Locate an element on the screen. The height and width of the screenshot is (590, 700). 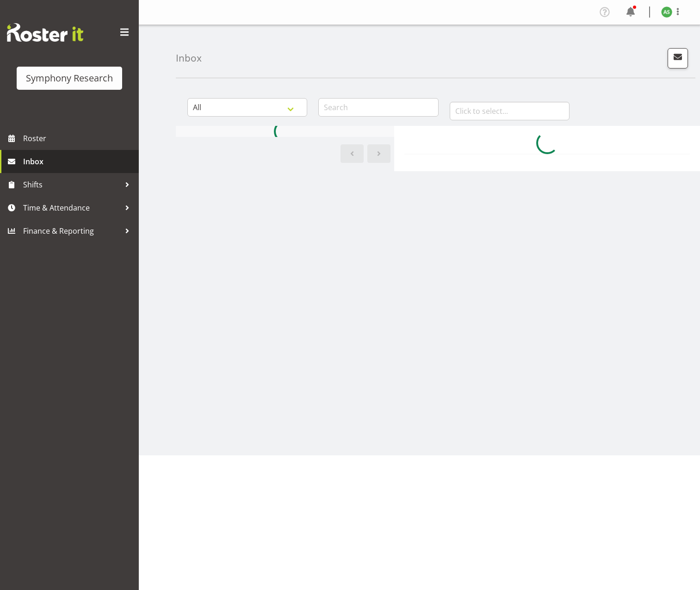
input: Click to select... is located at coordinates (510, 111).